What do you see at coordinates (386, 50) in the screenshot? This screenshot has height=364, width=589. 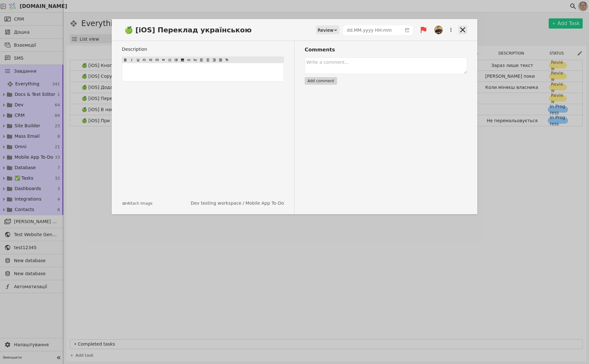 I see `h3: Comments` at bounding box center [386, 50].